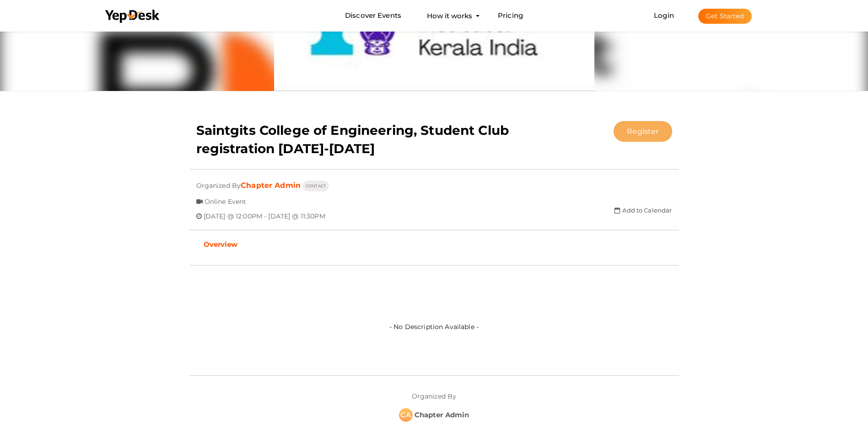 The image size is (868, 436). I want to click on label: - No Description Available -, so click(434, 304).